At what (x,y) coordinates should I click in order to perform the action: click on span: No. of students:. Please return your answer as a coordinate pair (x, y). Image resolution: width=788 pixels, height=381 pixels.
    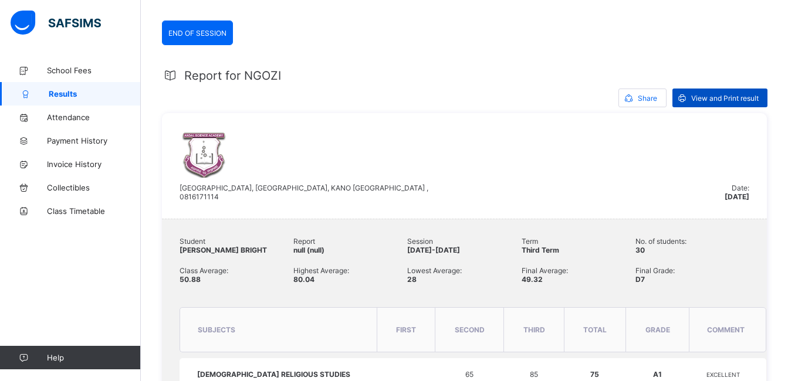
    Looking at the image, I should click on (692, 241).